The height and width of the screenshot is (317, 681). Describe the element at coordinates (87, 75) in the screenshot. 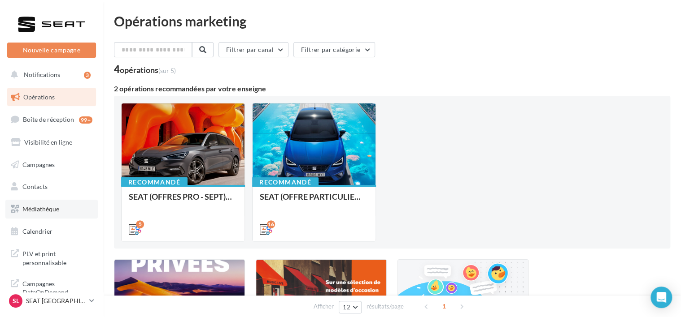

I see `div: 3` at that location.